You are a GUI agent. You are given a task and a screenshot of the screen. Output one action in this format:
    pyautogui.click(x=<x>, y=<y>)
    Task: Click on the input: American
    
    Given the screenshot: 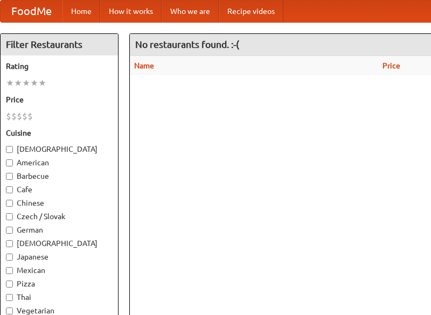 What is the action you would take?
    pyautogui.click(x=9, y=163)
    